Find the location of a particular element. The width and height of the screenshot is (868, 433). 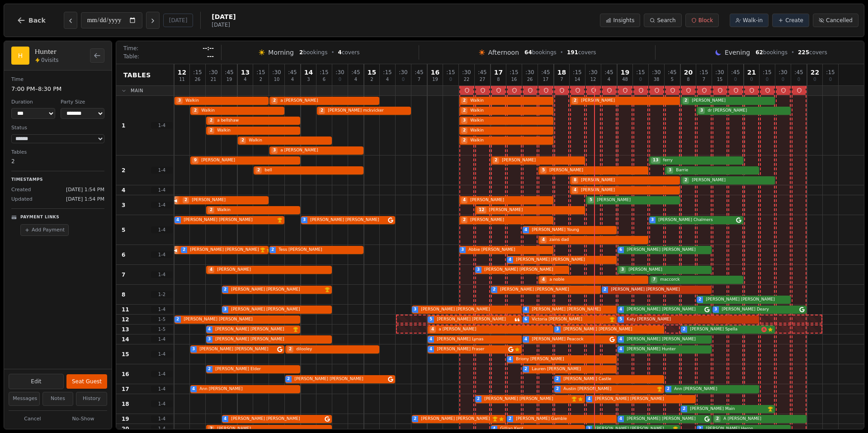

span: 19 is located at coordinates (229, 79).